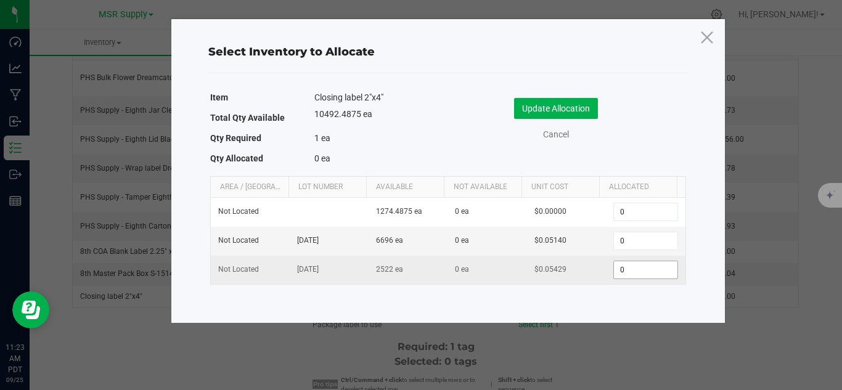 Image resolution: width=842 pixels, height=390 pixels. I want to click on span: $0.00000, so click(550, 211).